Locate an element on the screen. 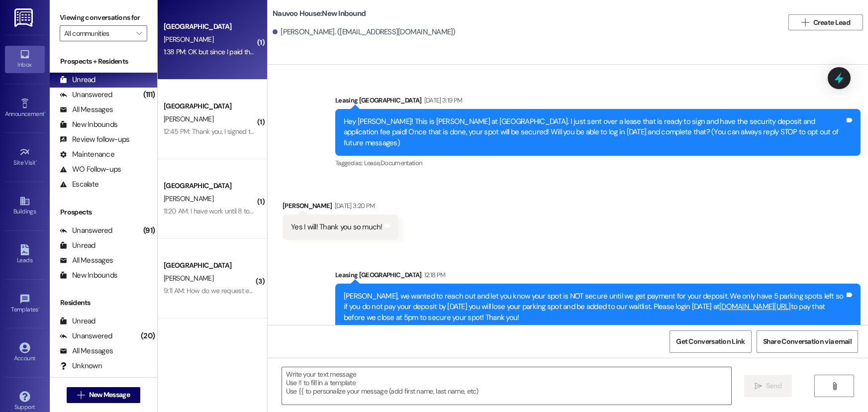  div: Prospects + Residents is located at coordinates (104, 61).